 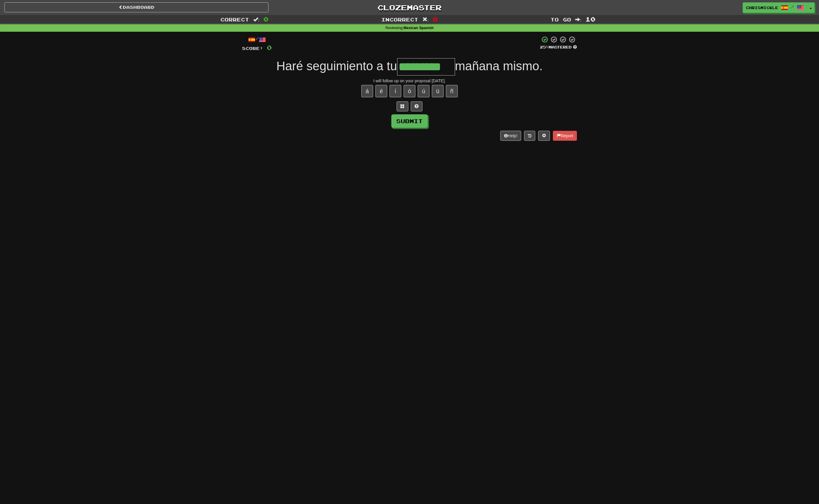 I want to click on strong: Mexican Spanish, so click(x=419, y=28).